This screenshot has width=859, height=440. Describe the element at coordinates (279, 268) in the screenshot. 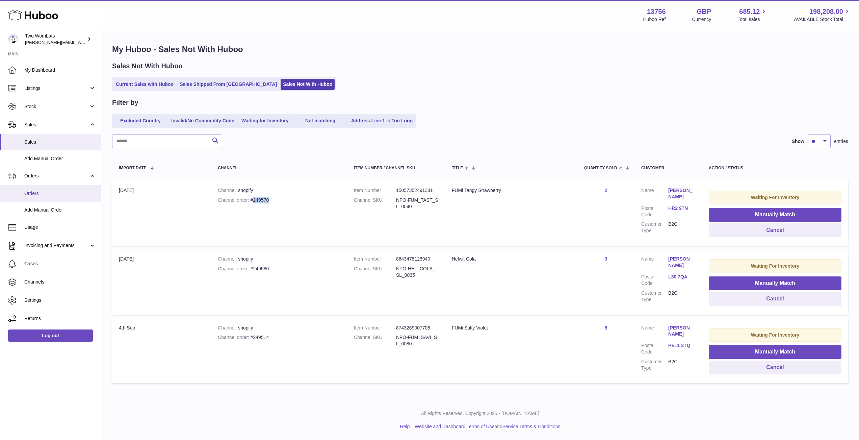

I see `div: #249580` at that location.